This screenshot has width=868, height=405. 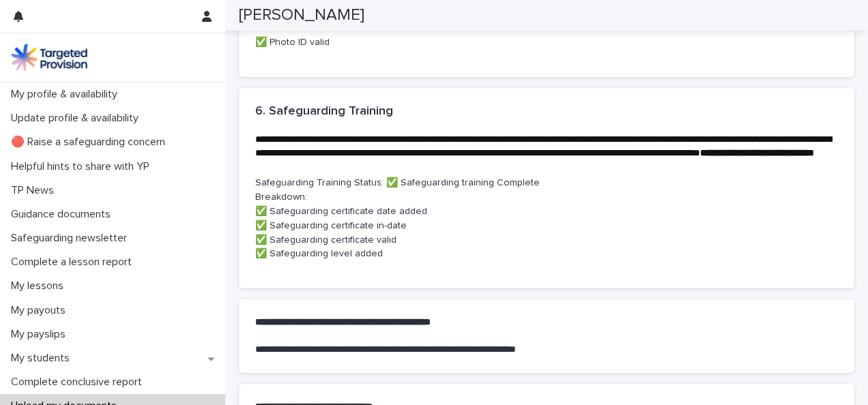 What do you see at coordinates (91, 142) in the screenshot?
I see `p: 🔴 Raise a safeguarding concern` at bounding box center [91, 142].